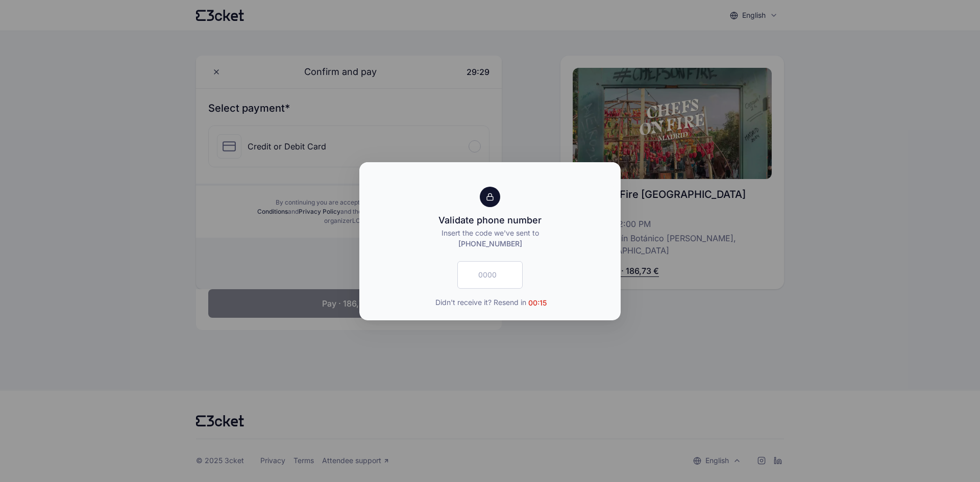  Describe the element at coordinates (490, 220) in the screenshot. I see `div: Validate phone number` at that location.